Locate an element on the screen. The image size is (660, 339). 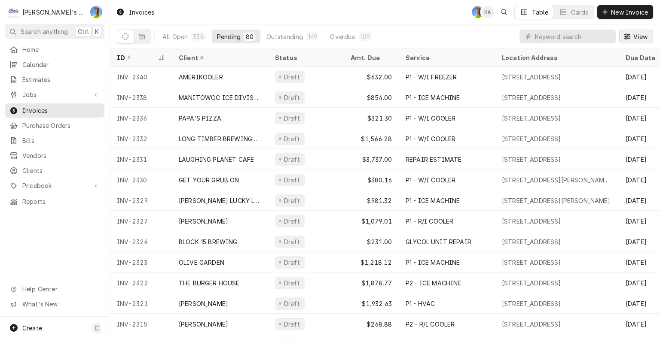
div: $321.30 is located at coordinates (371, 118).